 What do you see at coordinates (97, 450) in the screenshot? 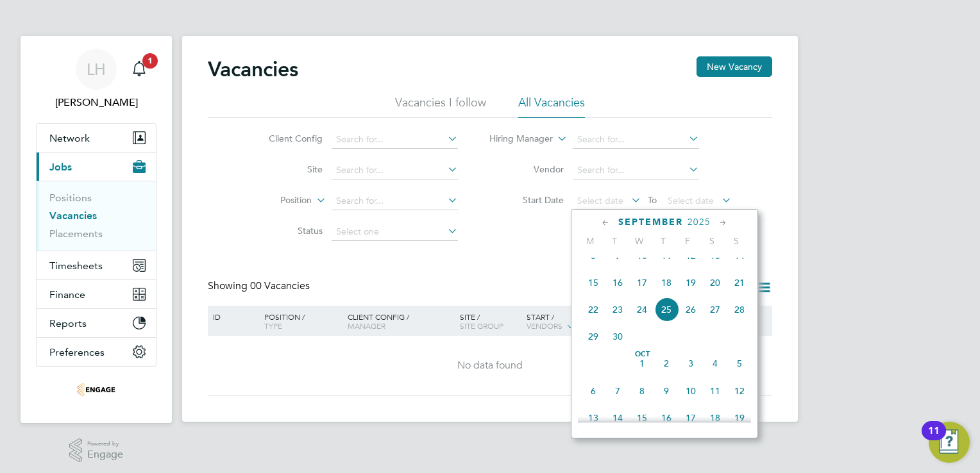
I see `a: Powered byEngage` at bounding box center [97, 450].